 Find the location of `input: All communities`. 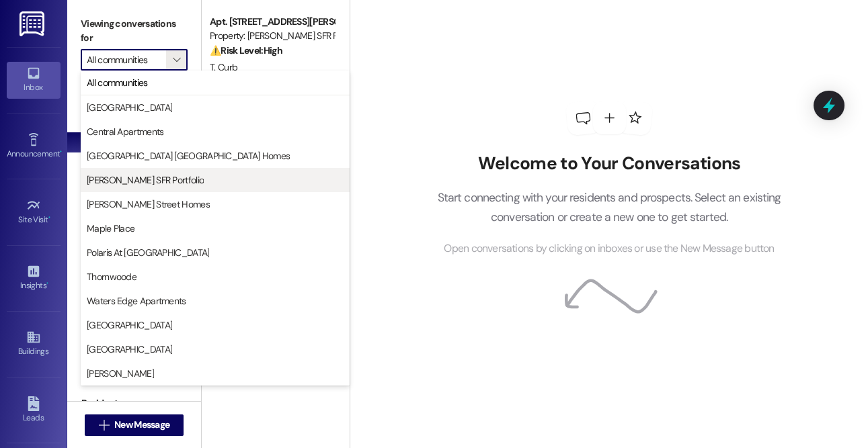

input: All communities is located at coordinates (126, 60).